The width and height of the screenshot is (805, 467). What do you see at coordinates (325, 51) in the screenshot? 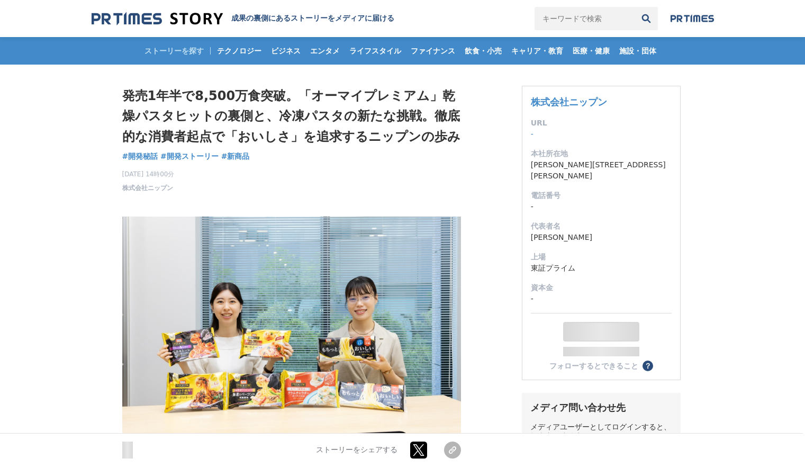
I see `a: エンタメ` at bounding box center [325, 51].